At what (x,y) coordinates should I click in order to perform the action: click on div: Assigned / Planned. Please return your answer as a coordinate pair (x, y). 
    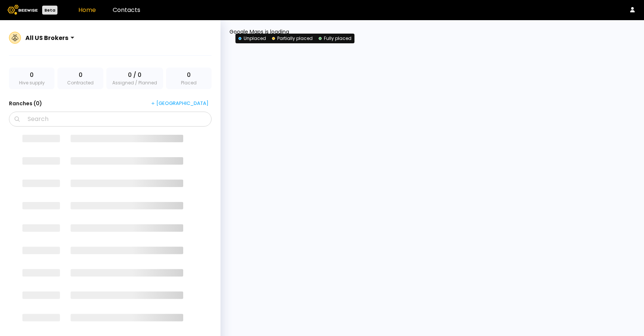
    Looking at the image, I should click on (135, 78).